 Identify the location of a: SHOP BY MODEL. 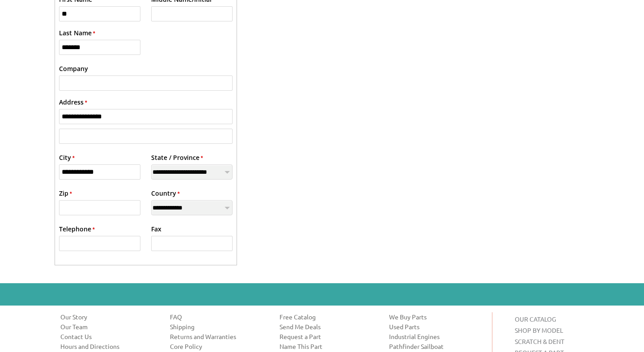
(539, 330).